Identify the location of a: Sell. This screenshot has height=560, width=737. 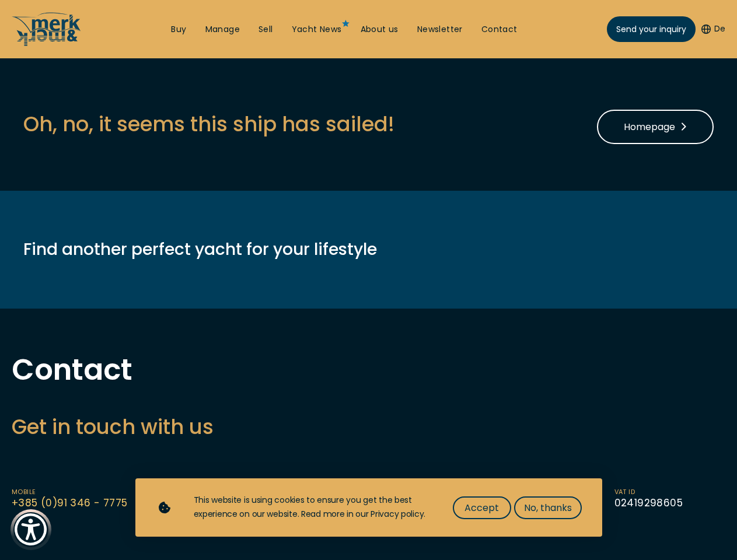
(265, 30).